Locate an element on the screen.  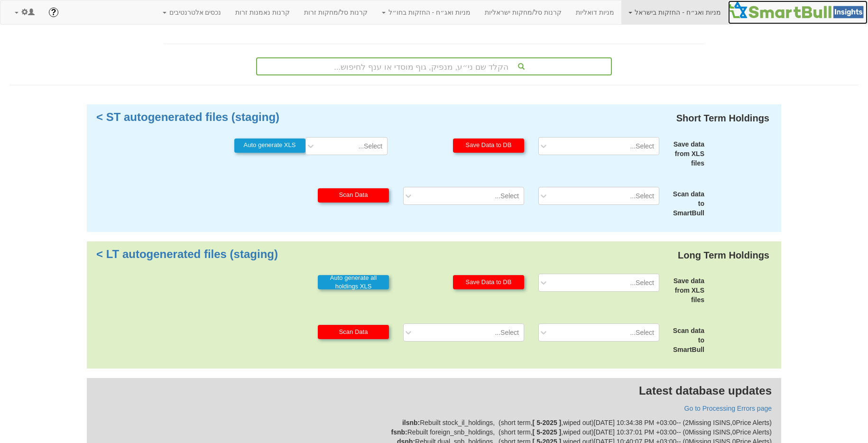
p: Latest database updates is located at coordinates (434, 391).